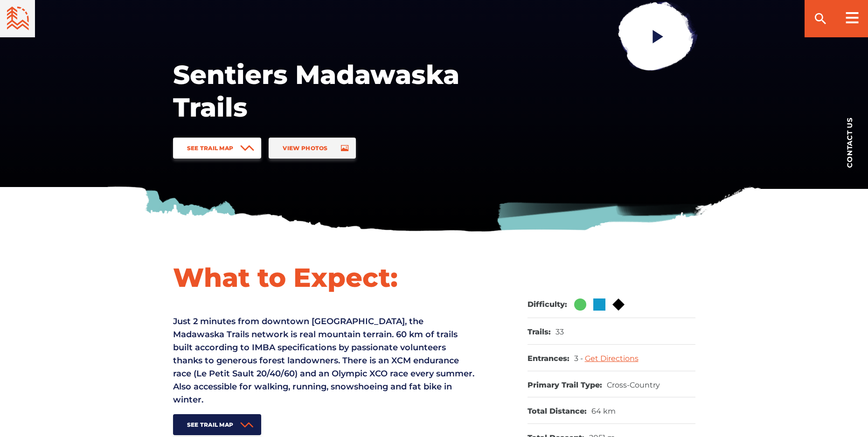  What do you see at coordinates (547, 305) in the screenshot?
I see `dt: Difficulty:` at bounding box center [547, 305].